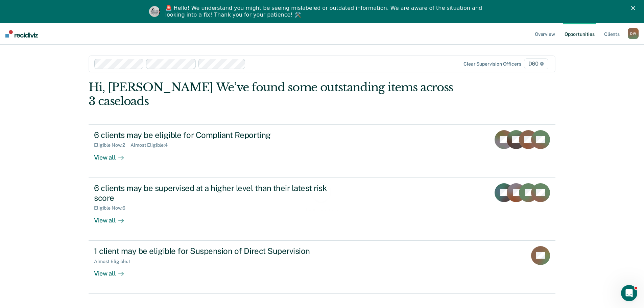 The width and height of the screenshot is (644, 308). I want to click on div: Clear supervision officers, so click(492, 64).